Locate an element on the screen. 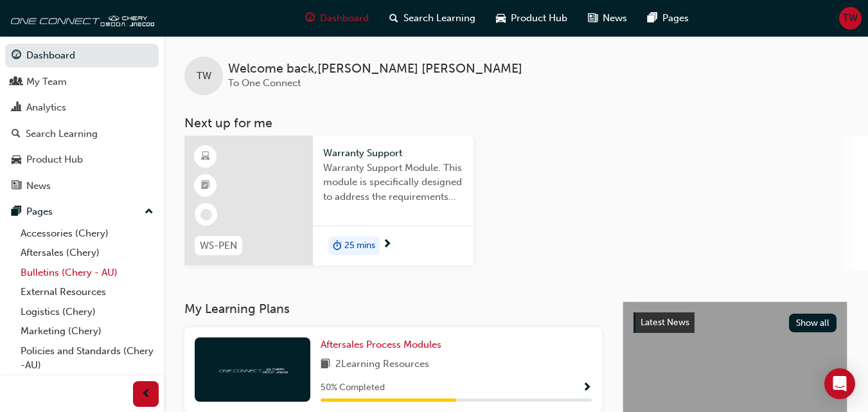  button: Show all is located at coordinates (813, 323).